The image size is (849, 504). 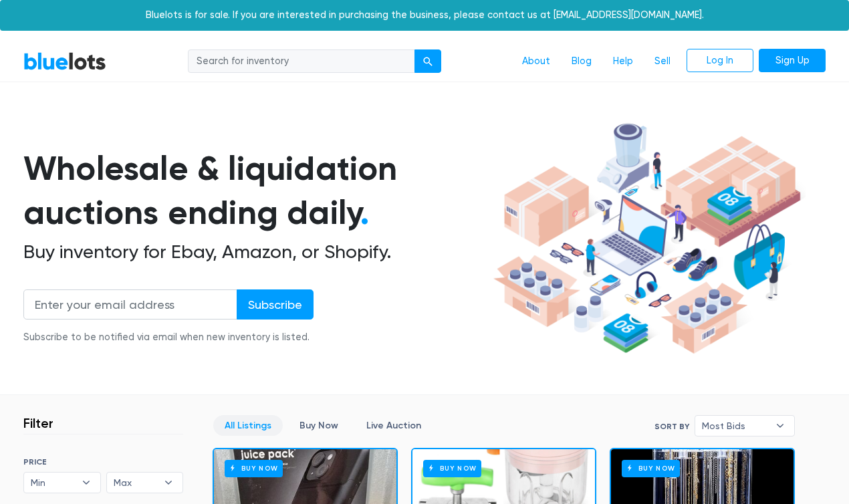 I want to click on h3: Filter, so click(x=38, y=423).